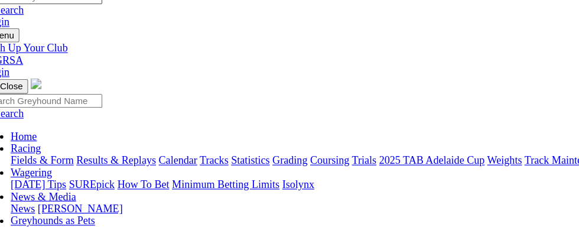 This screenshot has height=227, width=579. What do you see at coordinates (301, 155) in the screenshot?
I see `div: Racing` at bounding box center [301, 155].